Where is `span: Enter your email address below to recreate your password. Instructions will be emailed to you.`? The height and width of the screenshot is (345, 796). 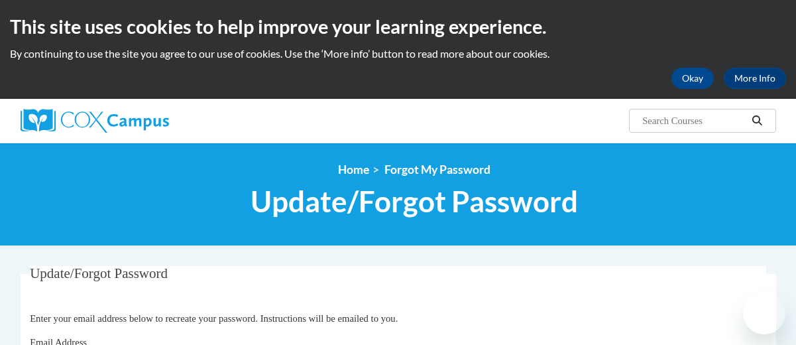
span: Enter your email address below to recreate your password. Instructions will be emailed to you. is located at coordinates (213, 318).